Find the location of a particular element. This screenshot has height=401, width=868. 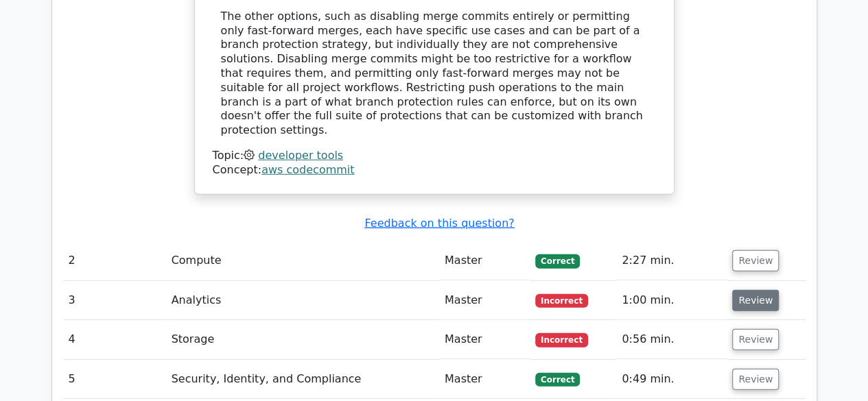

td: Analytics is located at coordinates (303, 300).